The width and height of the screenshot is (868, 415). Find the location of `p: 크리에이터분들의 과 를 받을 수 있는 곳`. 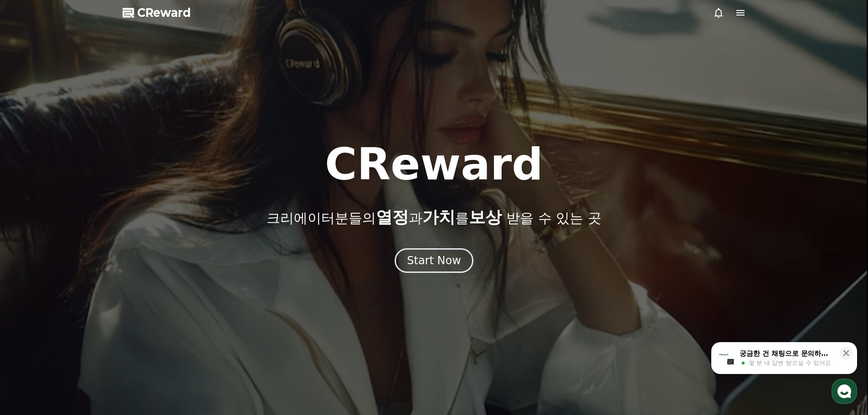

p: 크리에이터분들의 과 를 받을 수 있는 곳 is located at coordinates (434, 217).